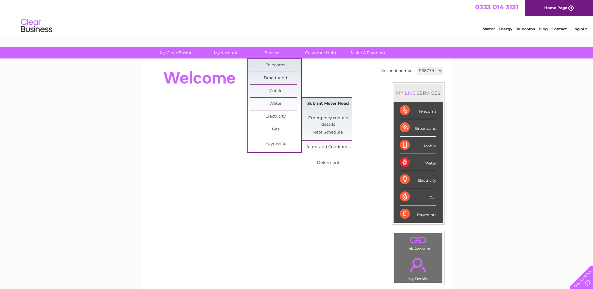  What do you see at coordinates (418, 127) in the screenshot?
I see `div: Broadband` at bounding box center [418, 127].